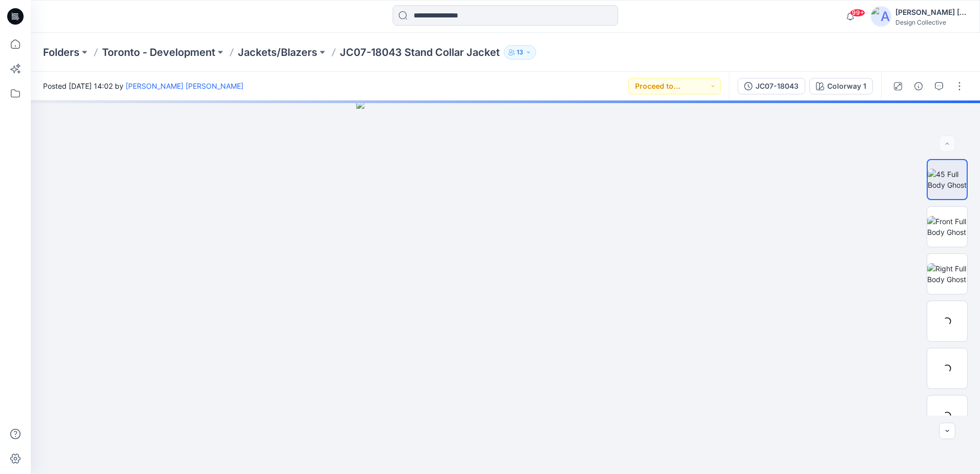 This screenshot has height=474, width=980. Describe the element at coordinates (771, 86) in the screenshot. I see `button: JC07-18043` at that location.